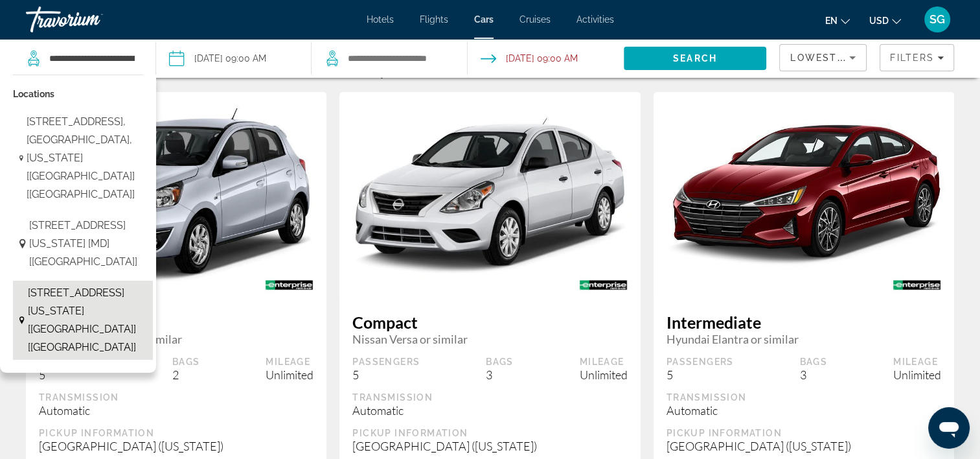 The image size is (980, 459). Describe the element at coordinates (831, 20) in the screenshot. I see `span: en` at that location.